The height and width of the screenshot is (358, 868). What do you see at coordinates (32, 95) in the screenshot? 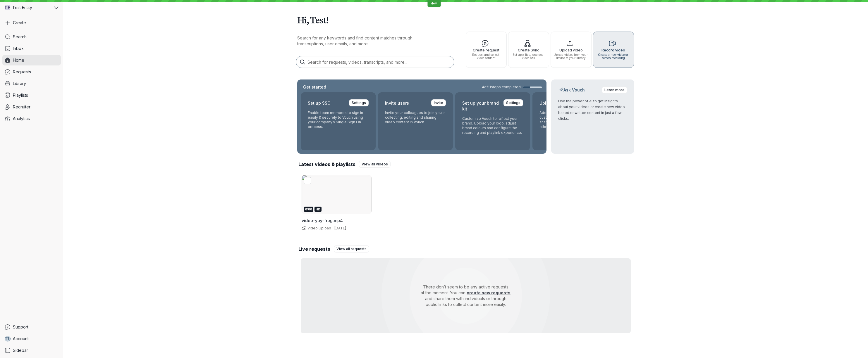
I see `a: Playlists` at bounding box center [32, 95].